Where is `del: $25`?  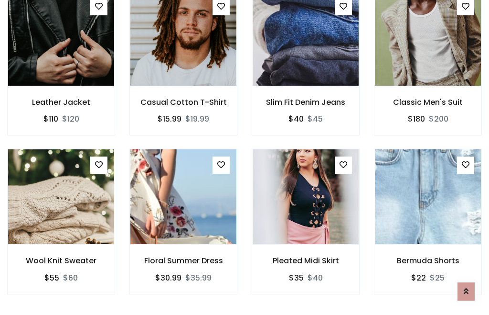 del: $25 is located at coordinates (437, 277).